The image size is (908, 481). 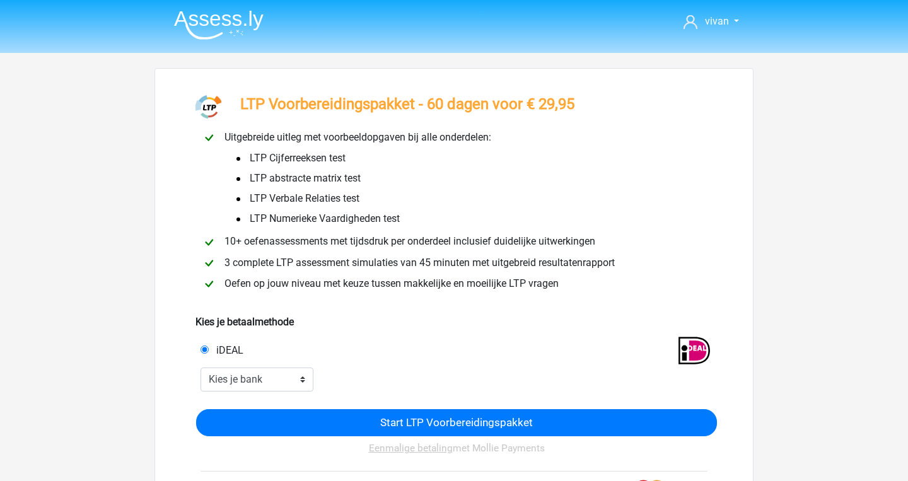 I want to click on b: Kies je betaalmethode, so click(x=245, y=321).